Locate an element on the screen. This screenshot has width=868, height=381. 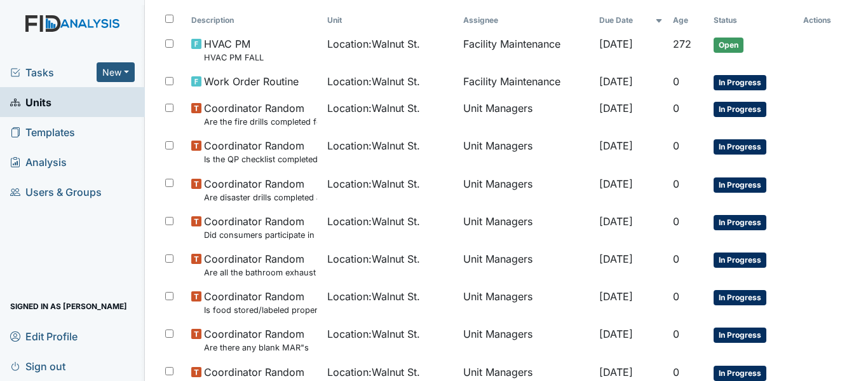
small: Is the QP checklist completed for the most recent month? is located at coordinates (261, 159).